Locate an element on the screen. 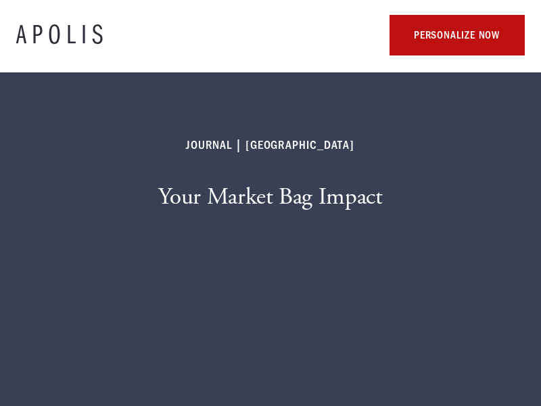 The width and height of the screenshot is (541, 406). h1: APOLIS is located at coordinates (62, 35).